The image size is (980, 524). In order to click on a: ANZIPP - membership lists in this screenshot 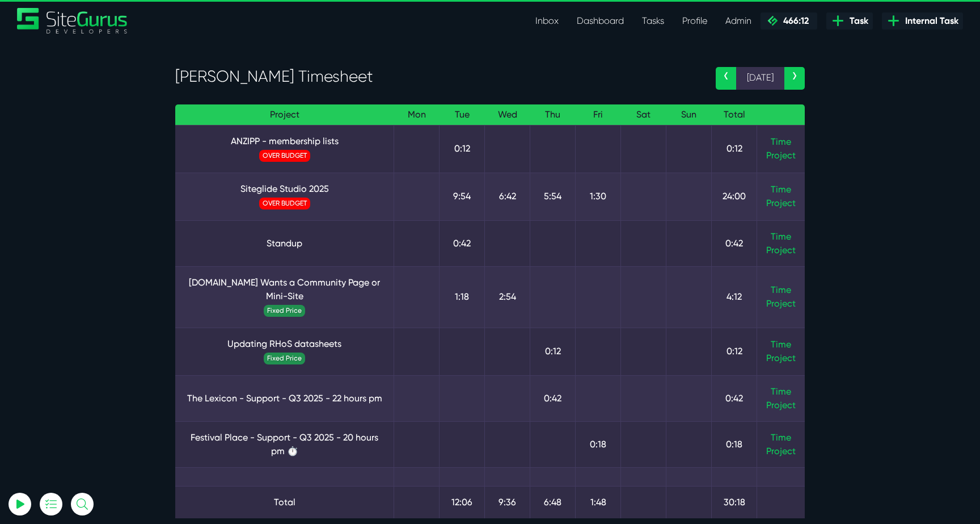, I will do `click(284, 142)`.